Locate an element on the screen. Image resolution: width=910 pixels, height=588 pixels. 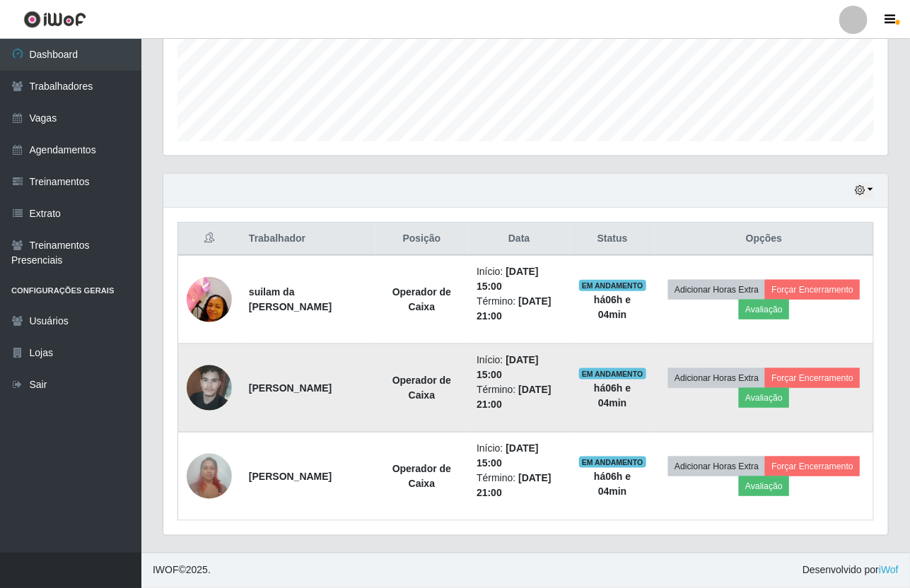
th: Posição is located at coordinates (422, 239).